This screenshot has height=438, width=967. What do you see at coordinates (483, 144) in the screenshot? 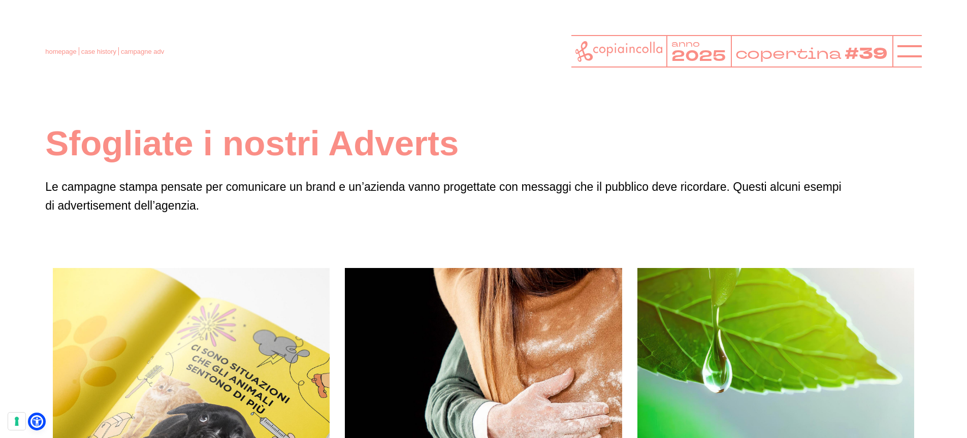
I see `h1: Sfogliate i nostri Adverts` at bounding box center [483, 144].